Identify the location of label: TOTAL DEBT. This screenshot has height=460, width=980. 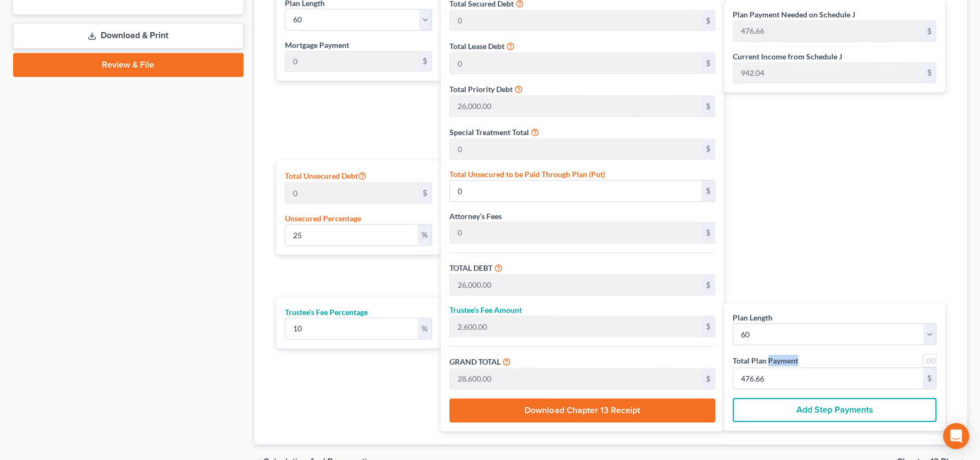
(471, 267).